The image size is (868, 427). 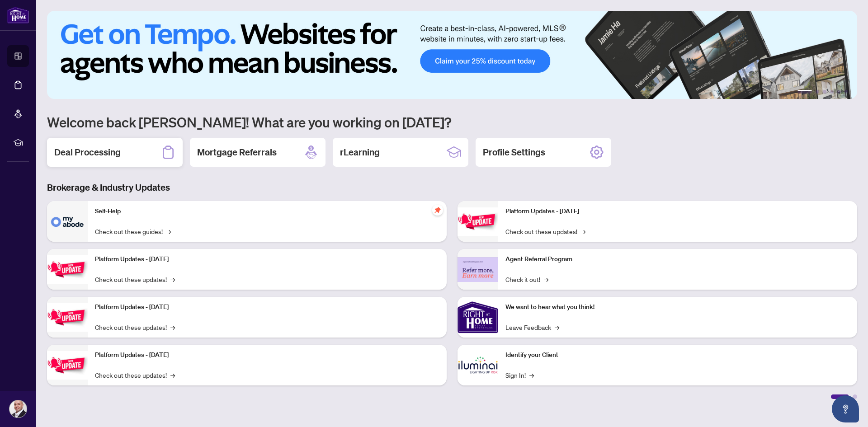 I want to click on p: Agent Referral Program, so click(x=678, y=259).